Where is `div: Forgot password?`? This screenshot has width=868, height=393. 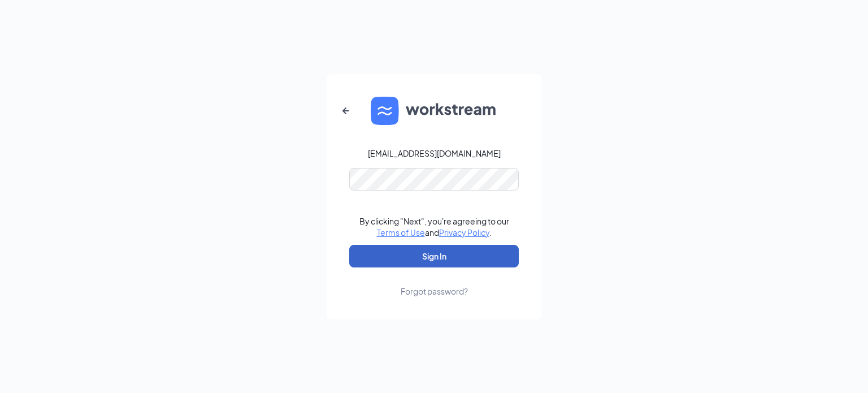
div: Forgot password? is located at coordinates (434, 292).